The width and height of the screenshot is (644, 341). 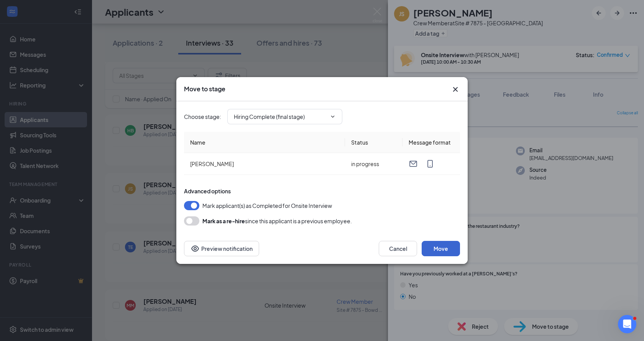 I want to click on th: Message format, so click(x=431, y=142).